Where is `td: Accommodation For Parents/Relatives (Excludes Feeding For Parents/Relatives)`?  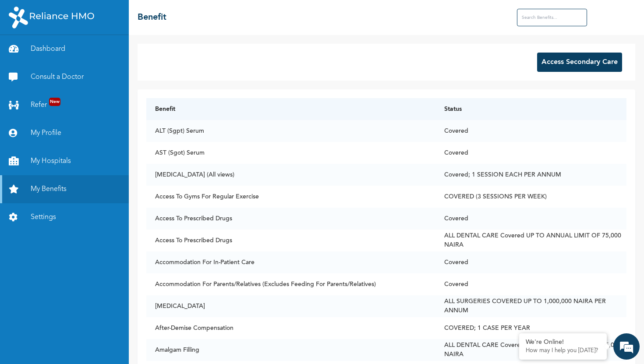
td: Accommodation For Parents/Relatives (Excludes Feeding For Parents/Relatives) is located at coordinates (291, 284).